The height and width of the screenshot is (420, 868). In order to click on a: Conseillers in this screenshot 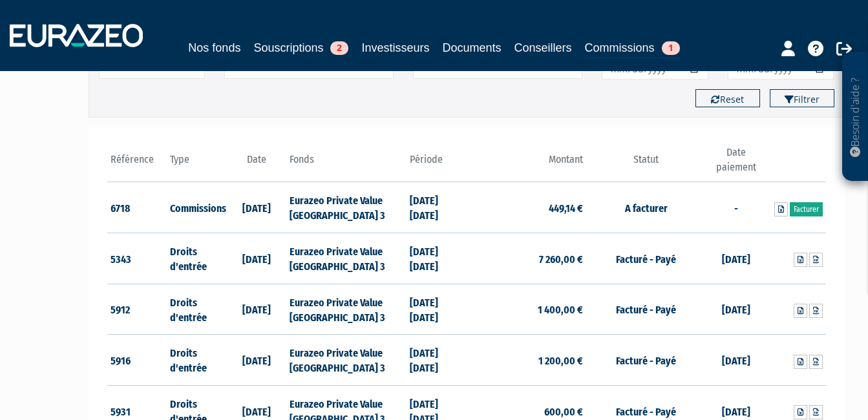, I will do `click(543, 48)`.